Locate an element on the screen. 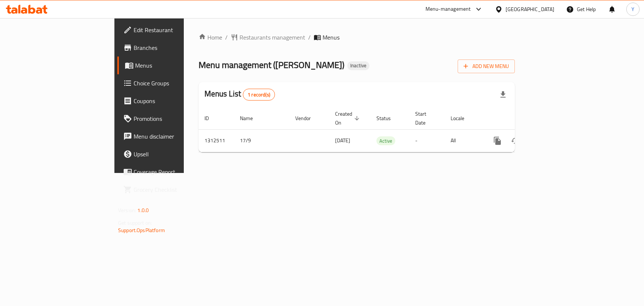 This screenshot has height=306, width=644. span: Created On is located at coordinates (348, 118).